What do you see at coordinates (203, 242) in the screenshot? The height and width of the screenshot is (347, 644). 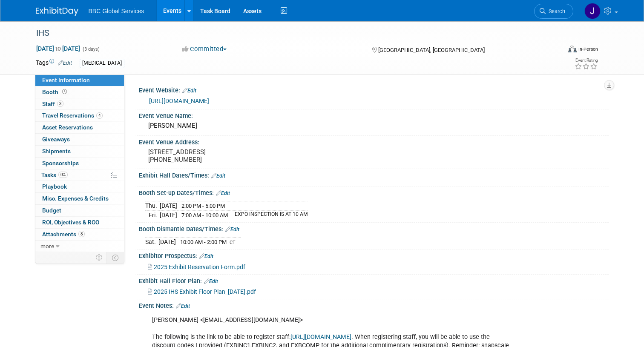 I see `span: 10:00 AM - 2:00 PM` at bounding box center [203, 242].